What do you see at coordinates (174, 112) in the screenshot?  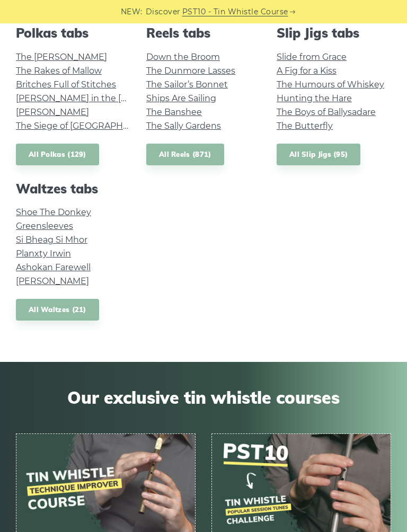 I see `a: The Banshee` at bounding box center [174, 112].